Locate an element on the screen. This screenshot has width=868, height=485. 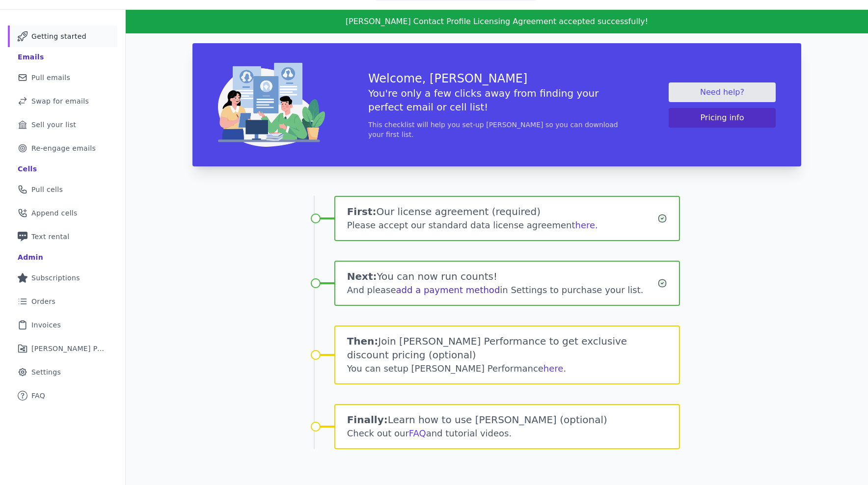
a: Getting started is located at coordinates (63, 36).